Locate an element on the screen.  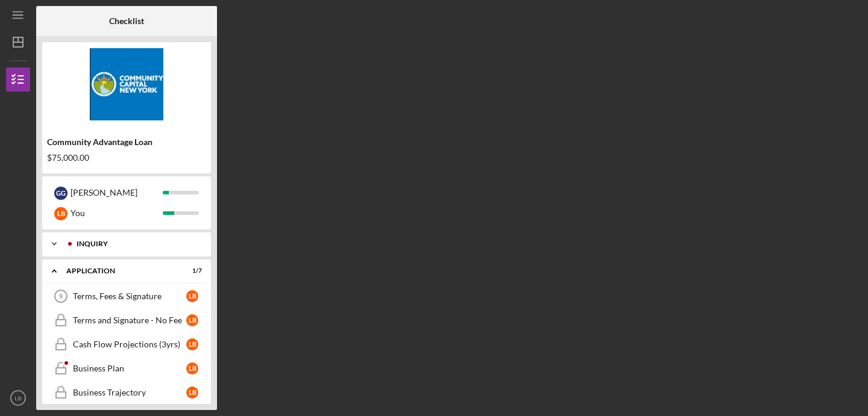
div: Cash Flow Projections (3yrs) is located at coordinates (130, 345).